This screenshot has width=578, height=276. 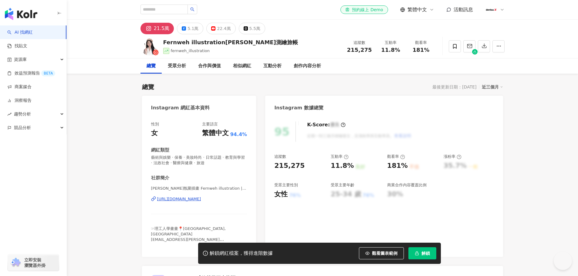 What do you see at coordinates (9, 114) in the screenshot?
I see `span: rise` at bounding box center [9, 114].